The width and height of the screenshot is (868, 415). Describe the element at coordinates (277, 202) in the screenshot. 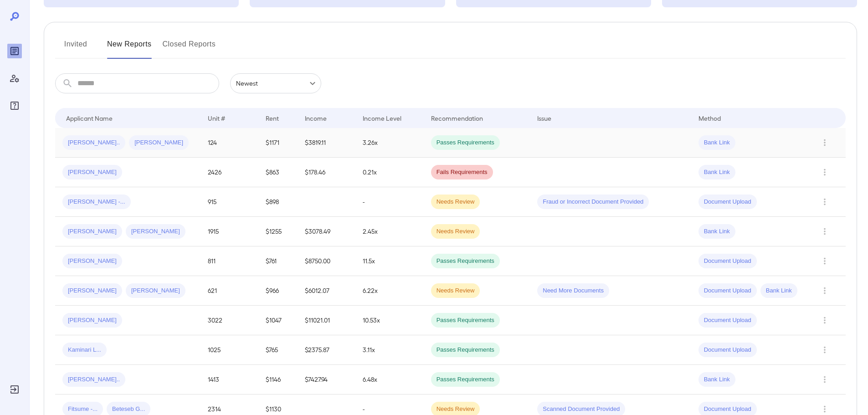

I see `td: $898` at that location.